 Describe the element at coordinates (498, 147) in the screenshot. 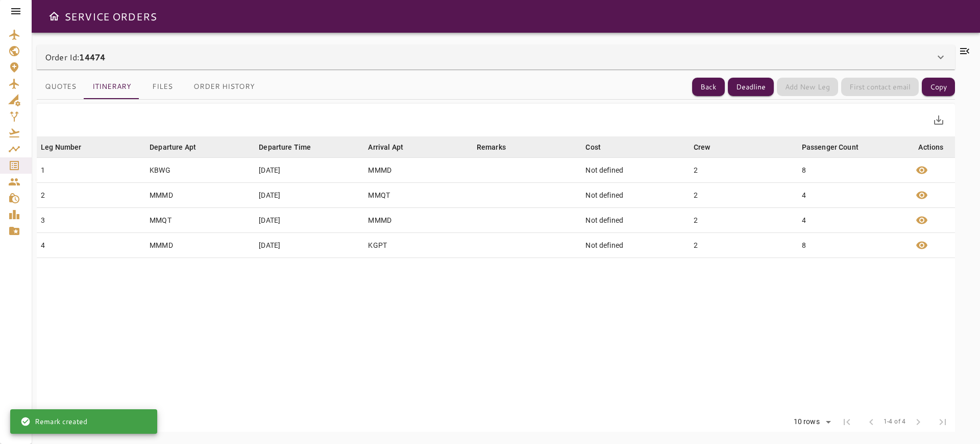

I see `span: Remarks` at that location.